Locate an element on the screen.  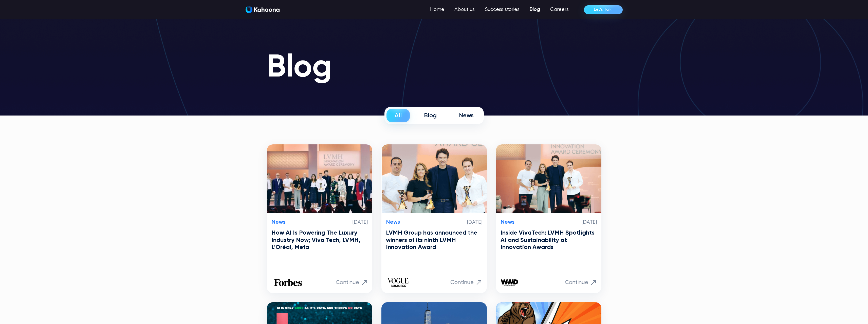
a: About us is located at coordinates (465, 10).